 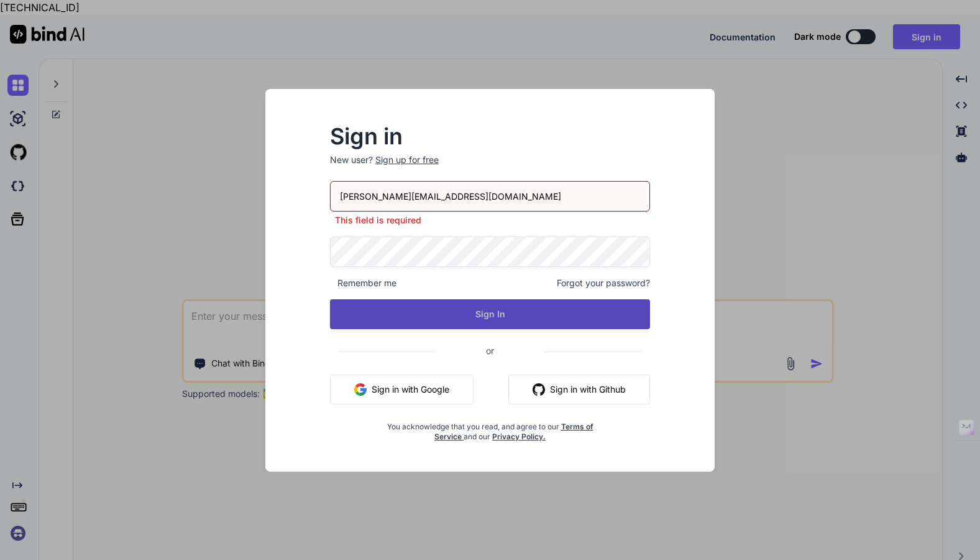 I want to click on h2: Sign in, so click(x=490, y=136).